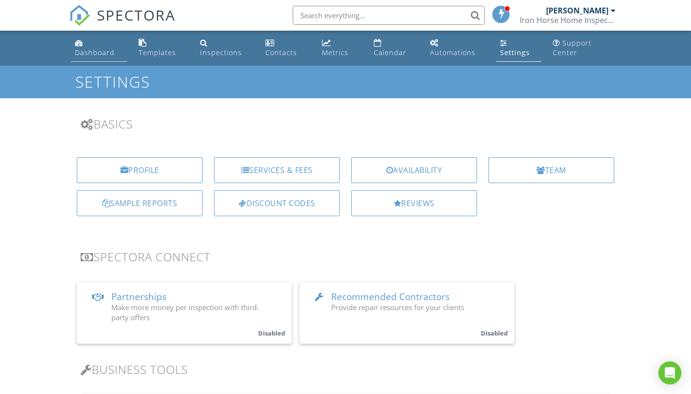  I want to click on a: Inspections, so click(225, 48).